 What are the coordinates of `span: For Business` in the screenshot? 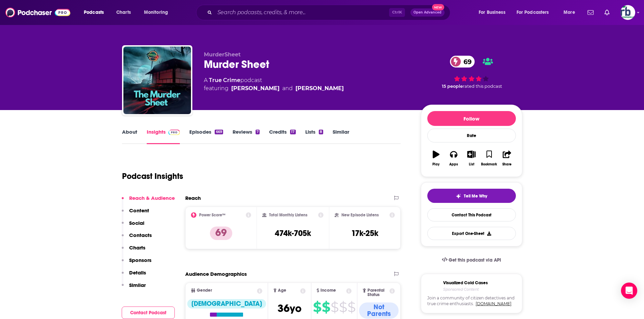 It's located at (492, 12).